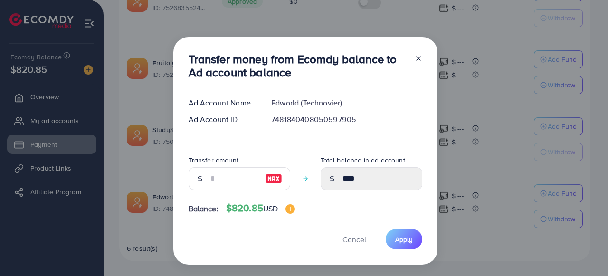 Image resolution: width=608 pixels, height=276 pixels. I want to click on button: Cancel, so click(354, 239).